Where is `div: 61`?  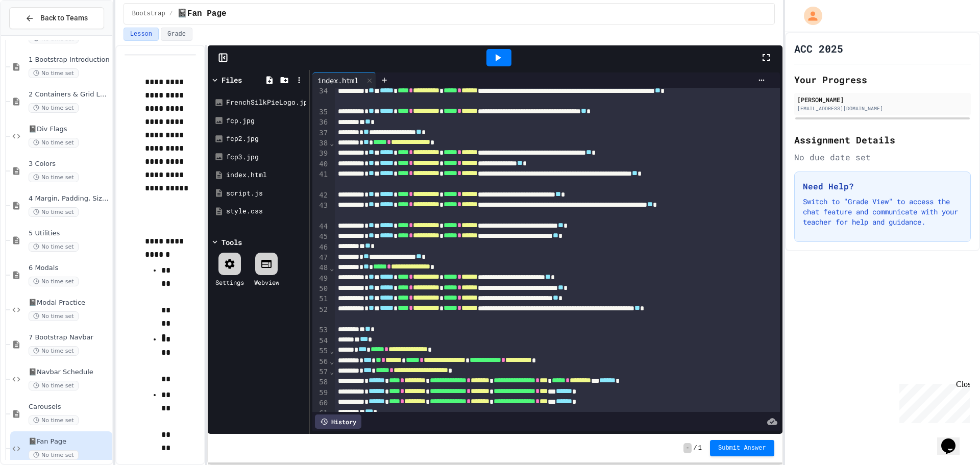 div: 61 is located at coordinates (321, 413).